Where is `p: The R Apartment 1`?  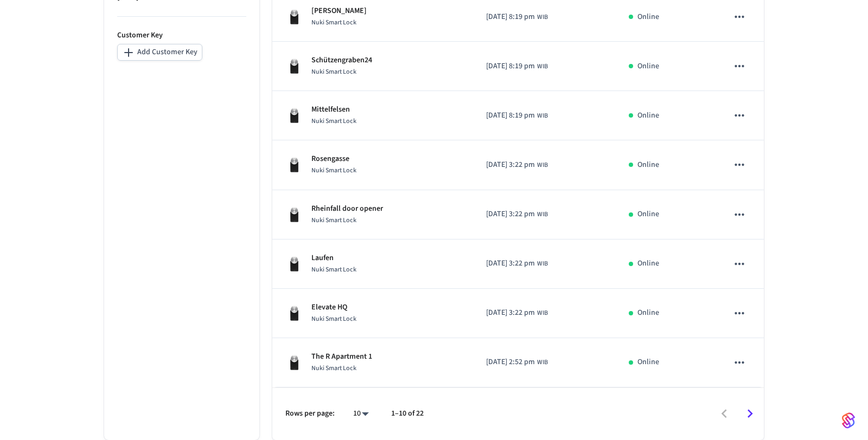 p: The R Apartment 1 is located at coordinates (342, 357).